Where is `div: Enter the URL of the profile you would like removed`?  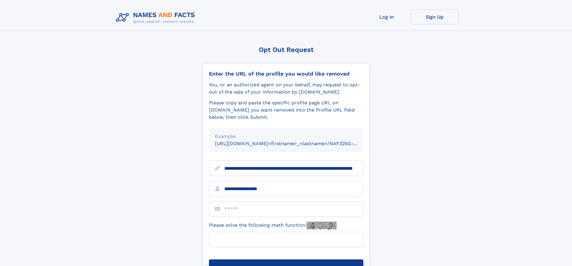 div: Enter the URL of the profile you would like removed is located at coordinates (286, 74).